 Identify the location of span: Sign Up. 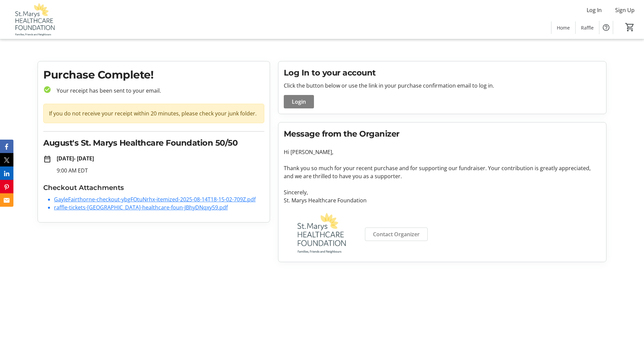
(625, 10).